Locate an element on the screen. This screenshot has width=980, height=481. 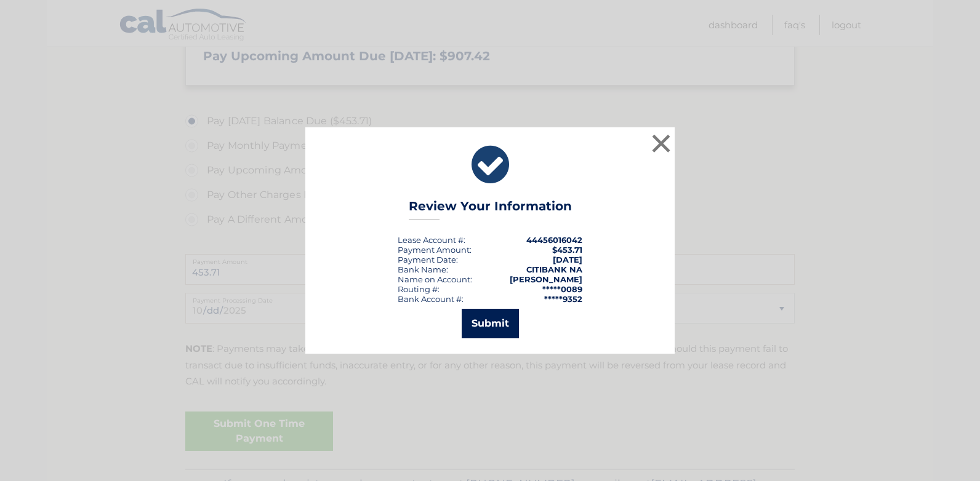
strong: 44456016042 is located at coordinates (554, 240).